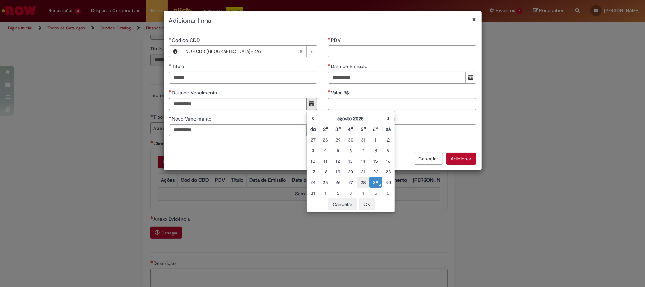 The image size is (645, 287). I want to click on button: Adicionar, so click(461, 158).